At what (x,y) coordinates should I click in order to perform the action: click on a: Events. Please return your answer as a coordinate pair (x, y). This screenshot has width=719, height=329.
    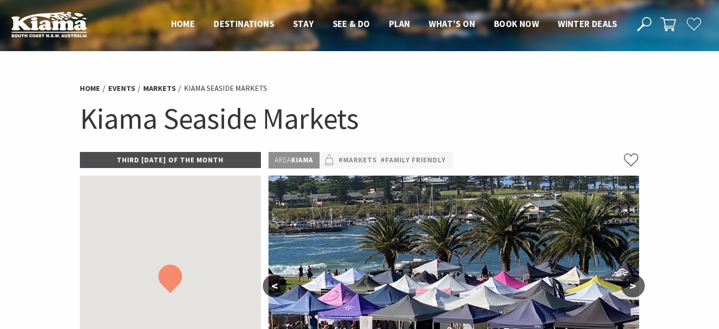
    Looking at the image, I should click on (122, 88).